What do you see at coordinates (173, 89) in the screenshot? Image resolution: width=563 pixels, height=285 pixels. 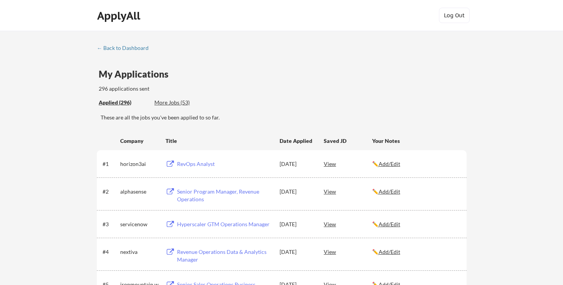 I see `div: 296 applications sent` at bounding box center [173, 89].